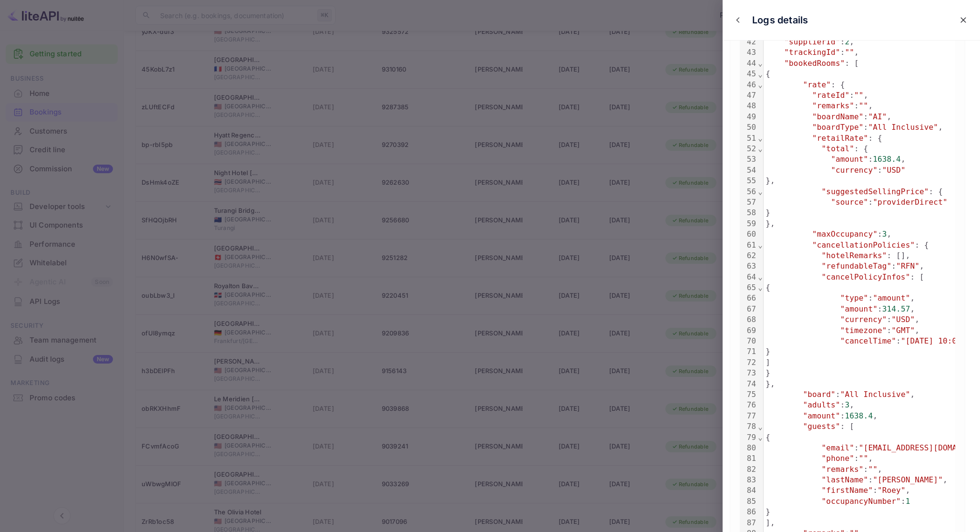 The image size is (980, 532). I want to click on div: 84, so click(749, 491).